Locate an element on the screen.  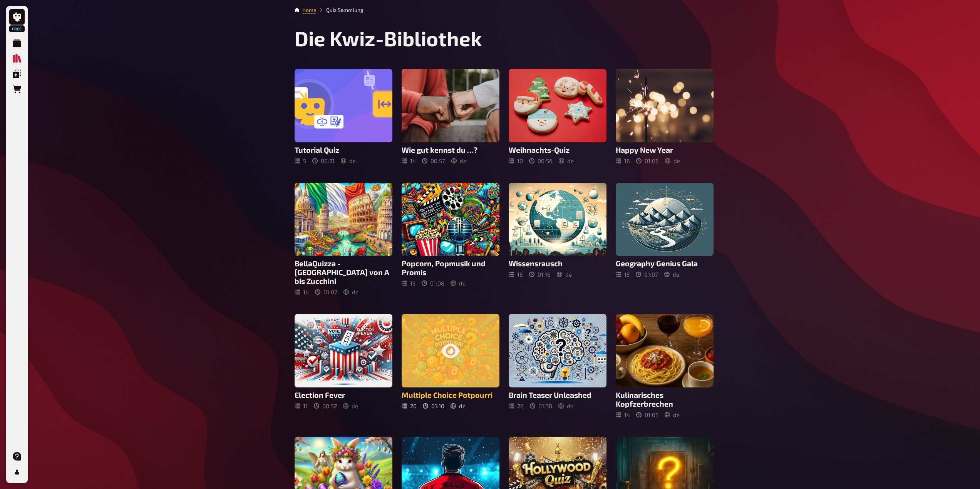
a: Brain Teaser Unleashed2801:38de is located at coordinates (557, 366).